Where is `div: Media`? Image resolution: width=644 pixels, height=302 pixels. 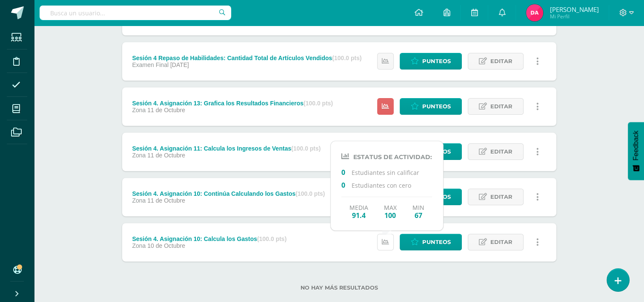 div: Media is located at coordinates (359, 211).